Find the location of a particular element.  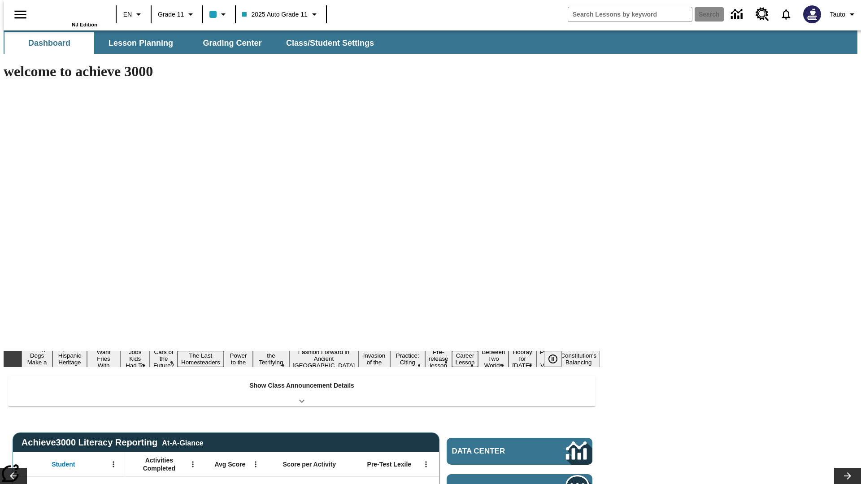

div: Home is located at coordinates (68, 15).